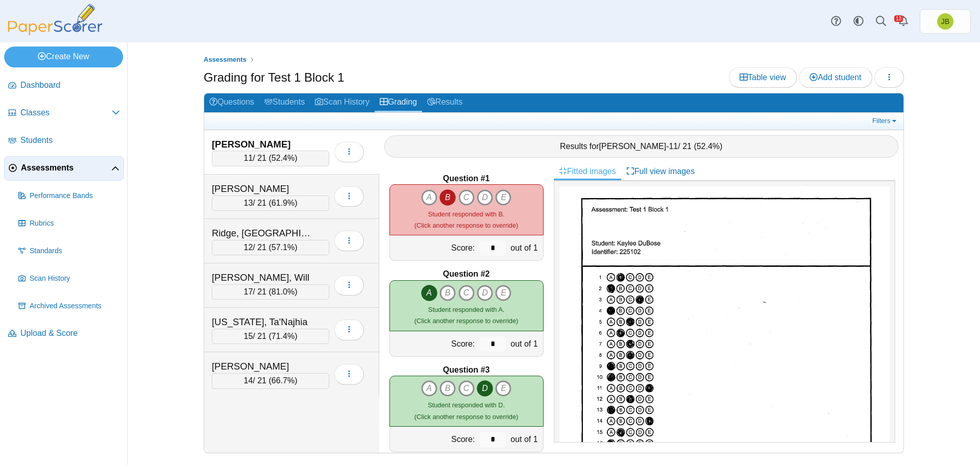 The width and height of the screenshot is (980, 465). Describe the element at coordinates (66, 112) in the screenshot. I see `span: Classes` at that location.